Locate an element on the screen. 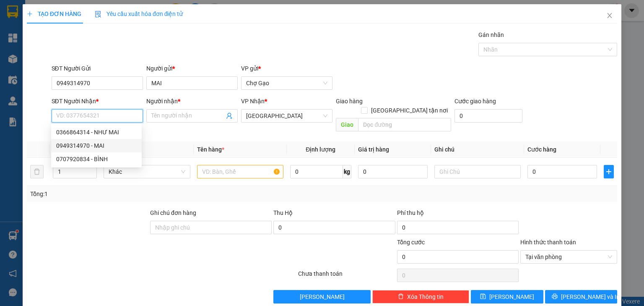 The height and width of the screenshot is (306, 644). div: VP gửi is located at coordinates (287, 68).